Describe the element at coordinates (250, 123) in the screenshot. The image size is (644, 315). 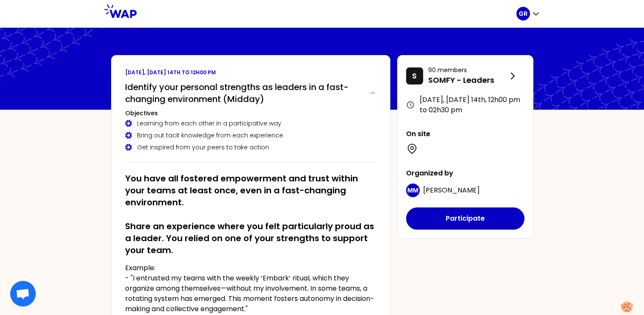
I see `div: Learning from each other in a participative way` at that location.